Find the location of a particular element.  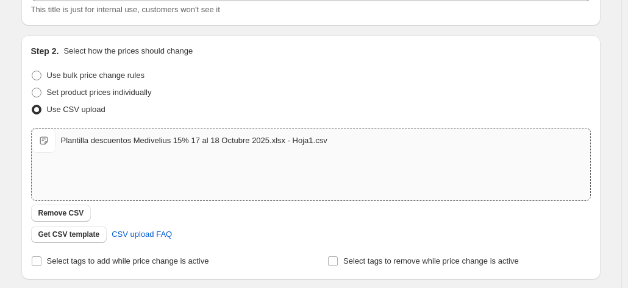

div: Plantilla descuentos Medivelius 15% 17 al 18 Octubre 2025.xlsx - Hoja1.csv is located at coordinates (194, 141).